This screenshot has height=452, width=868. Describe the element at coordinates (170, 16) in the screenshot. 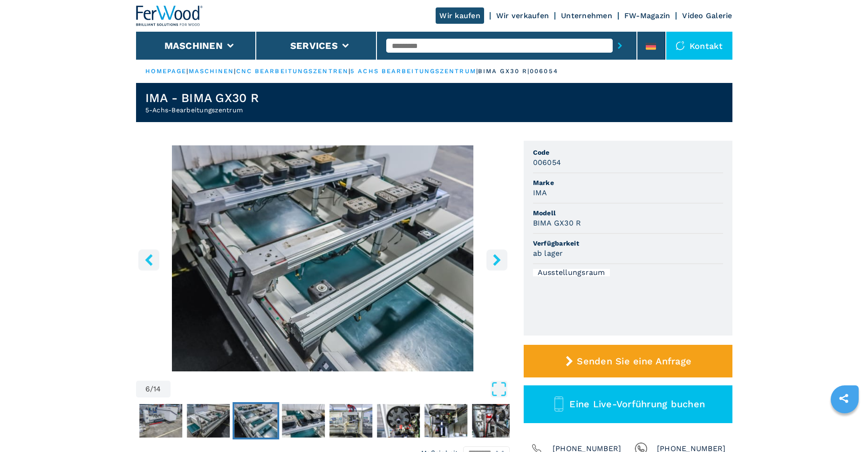

I see `img: Ferwood` at that location.